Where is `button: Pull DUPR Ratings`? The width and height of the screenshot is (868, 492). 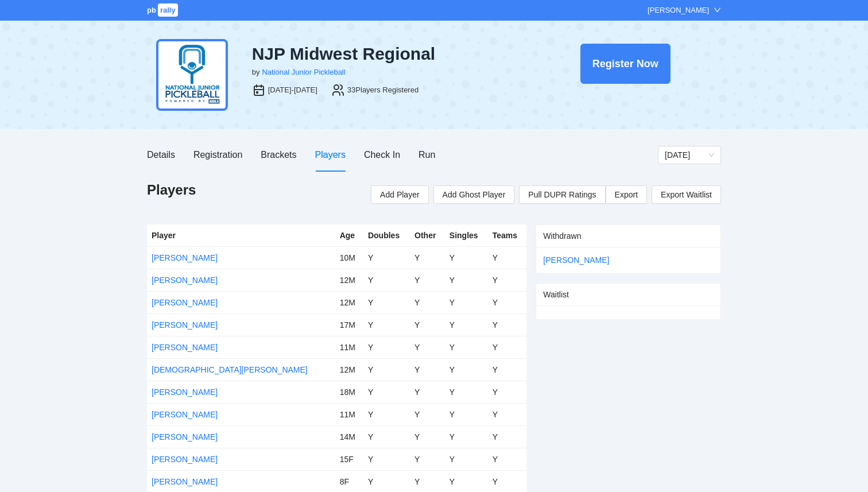
button: Pull DUPR Ratings is located at coordinates (562, 195).